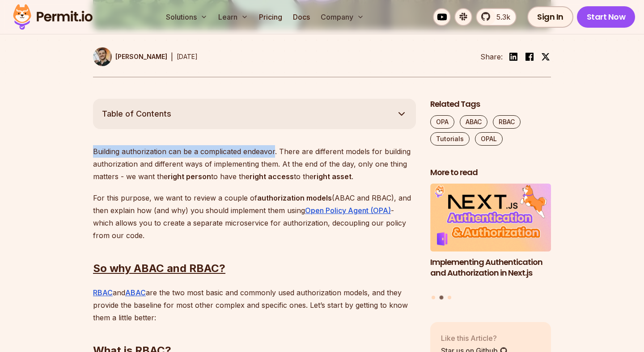 This screenshot has height=352, width=644. I want to click on a: Open Policy Agent (OPA), so click(348, 210).